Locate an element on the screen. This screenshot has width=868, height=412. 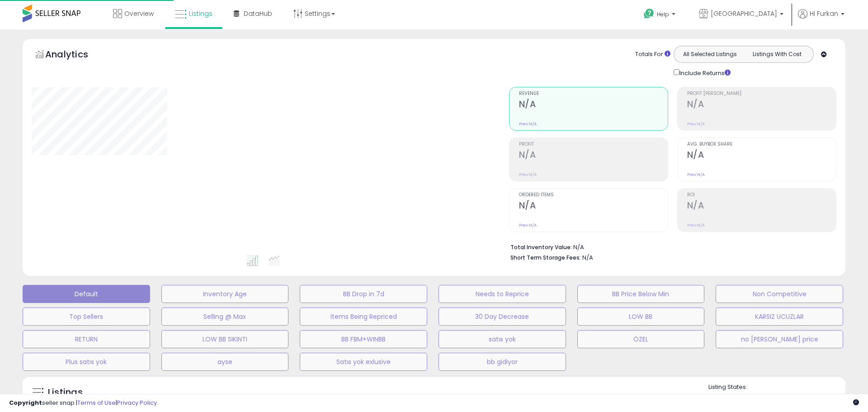
span: DataHub is located at coordinates (258, 13).